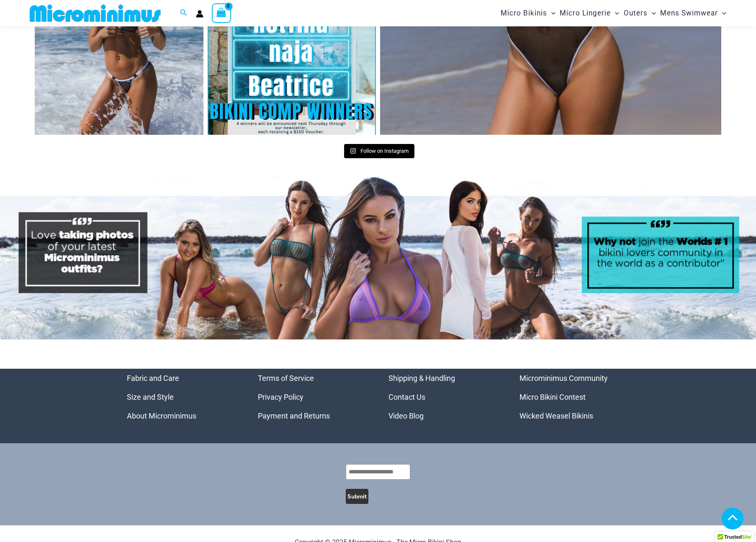 The width and height of the screenshot is (756, 542). I want to click on a: Account icon link, so click(200, 13).